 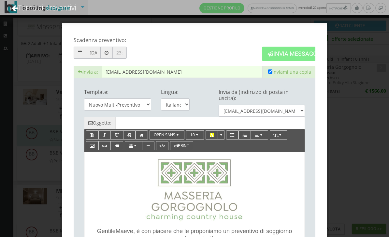 I want to click on span: Oggetto:, so click(x=100, y=123).